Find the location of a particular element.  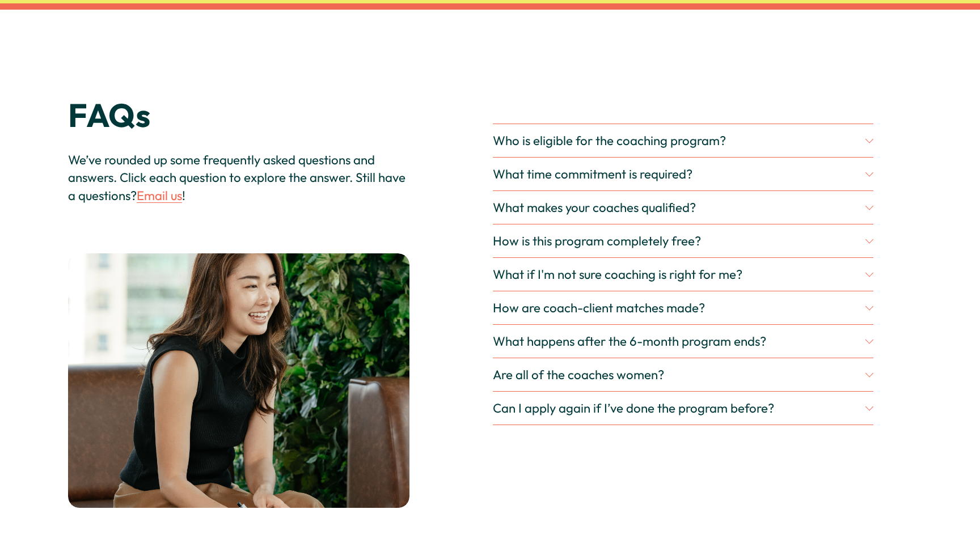

button: What happens after the 6-month program ends? is located at coordinates (682, 342).